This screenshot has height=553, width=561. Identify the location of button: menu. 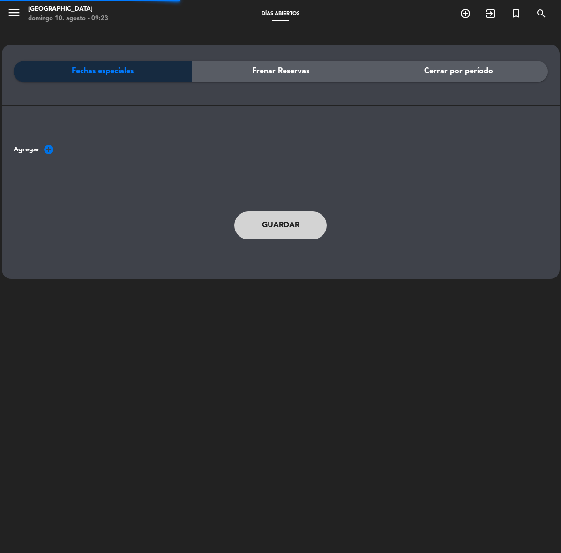
(14, 14).